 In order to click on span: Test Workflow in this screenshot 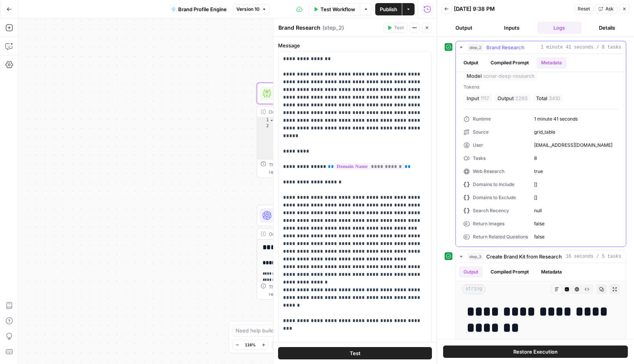, I will do `click(338, 9)`.